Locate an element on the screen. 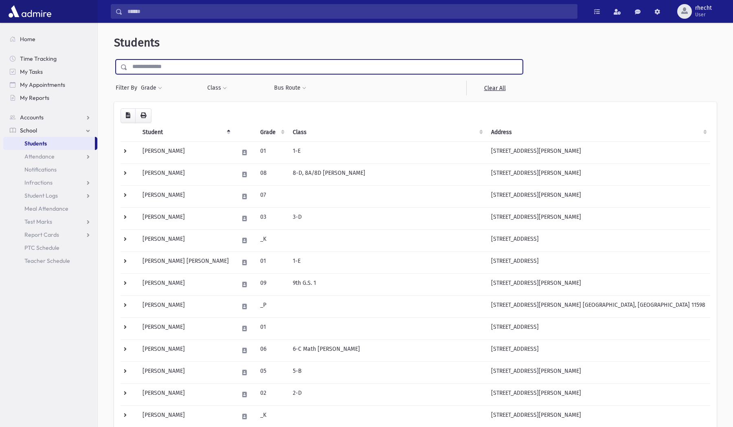 The width and height of the screenshot is (733, 427). td: _K is located at coordinates (272, 240).